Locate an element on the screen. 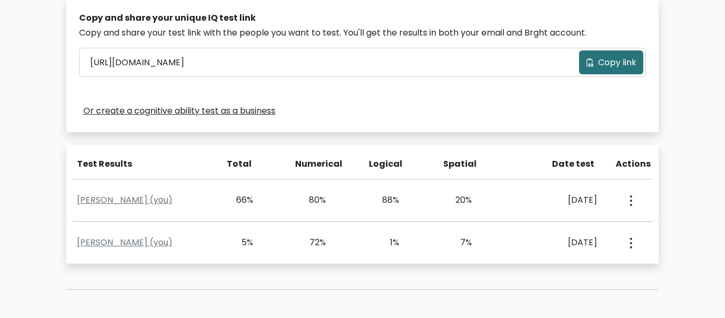  div: 1% is located at coordinates (384, 242).